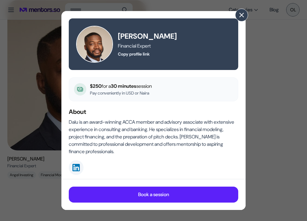 This screenshot has height=221, width=307. Describe the element at coordinates (175, 46) in the screenshot. I see `p: Financial Expert` at that location.